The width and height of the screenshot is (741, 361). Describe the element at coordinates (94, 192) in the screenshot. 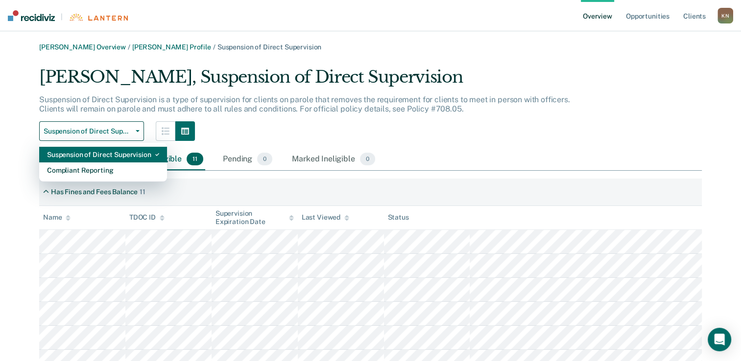

I see `div: Has Fines and Fees Balance11` at that location.